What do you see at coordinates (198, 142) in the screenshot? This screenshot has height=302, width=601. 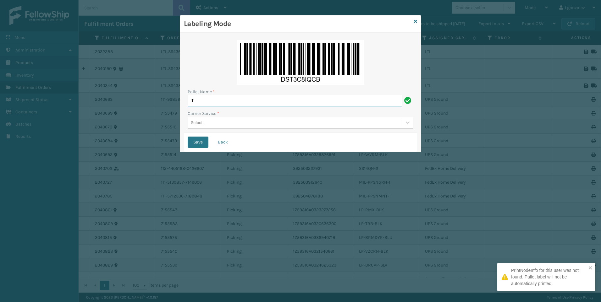 I see `button: Save` at bounding box center [198, 142].